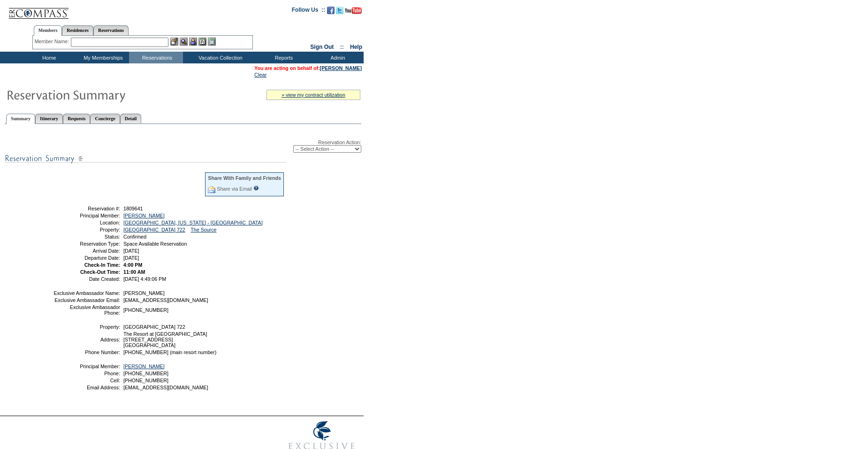 This screenshot has width=868, height=449. What do you see at coordinates (131, 118) in the screenshot?
I see `a: Detail` at bounding box center [131, 118].